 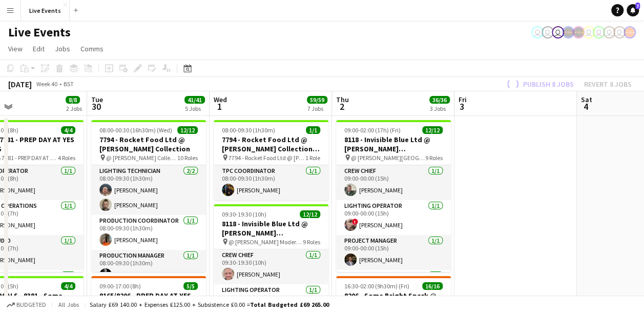 What do you see at coordinates (313, 129) in the screenshot?
I see `span: 1/1` at bounding box center [313, 129].